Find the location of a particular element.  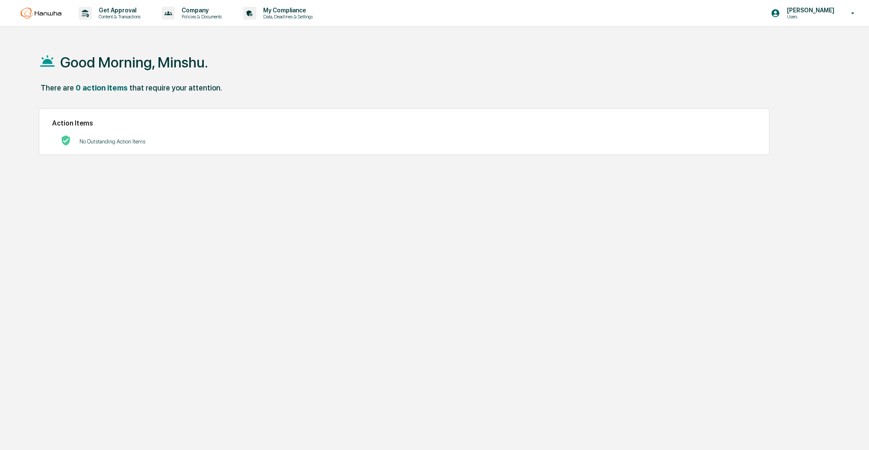

img: logo is located at coordinates (41, 13).